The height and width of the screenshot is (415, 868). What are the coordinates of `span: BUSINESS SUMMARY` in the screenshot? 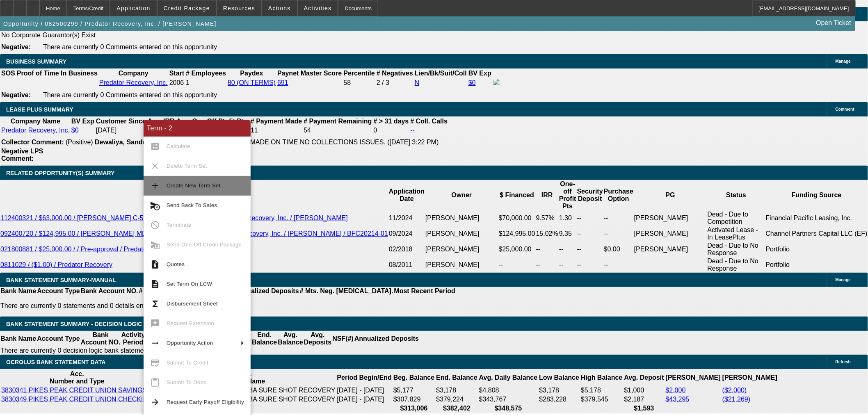 It's located at (36, 61).